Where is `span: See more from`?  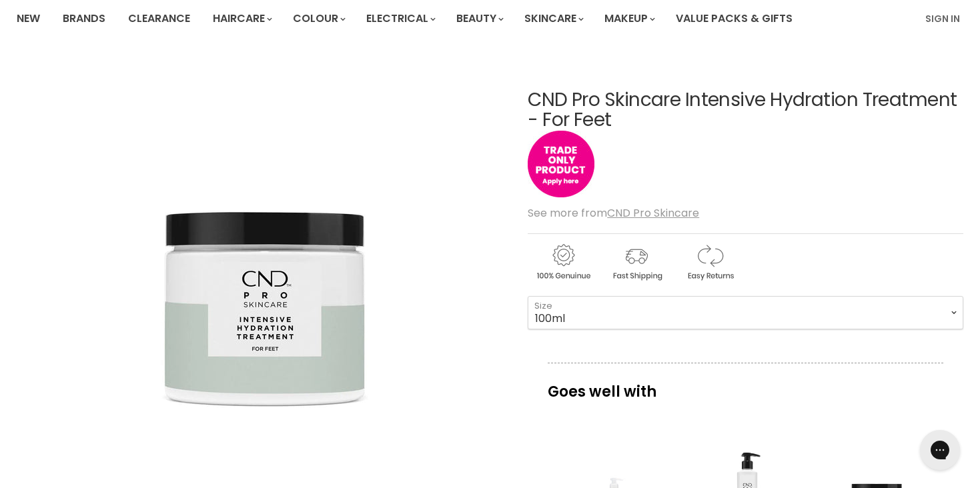
span: See more from is located at coordinates (613, 213).